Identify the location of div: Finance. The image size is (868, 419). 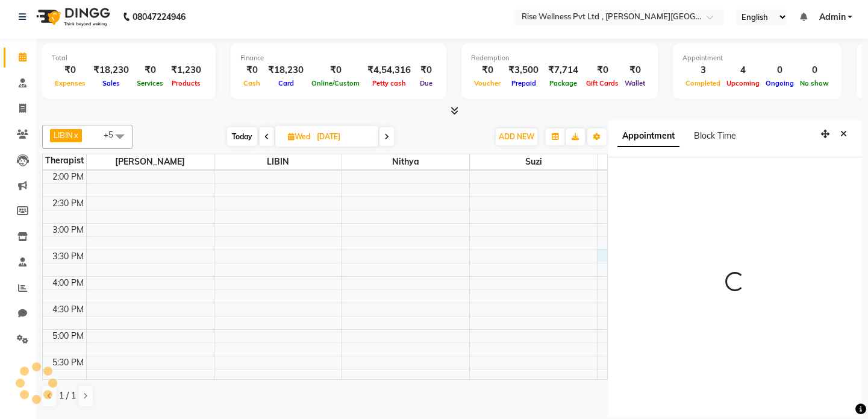
(338, 58).